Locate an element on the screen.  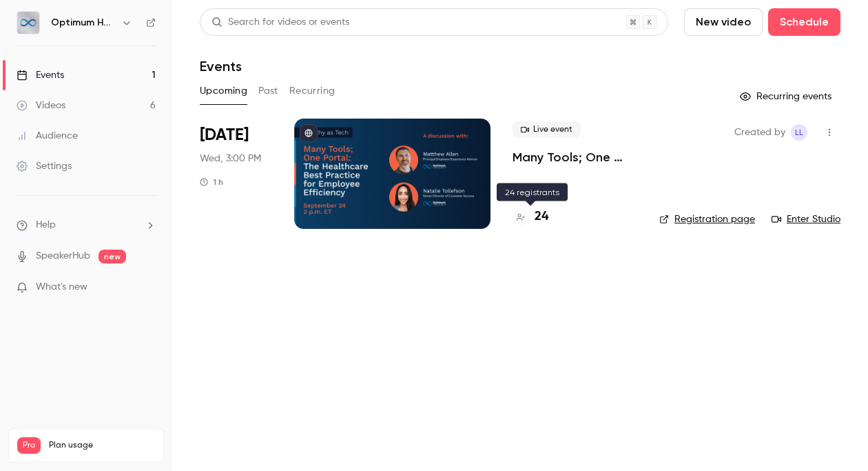
h4: 24 is located at coordinates (541, 216).